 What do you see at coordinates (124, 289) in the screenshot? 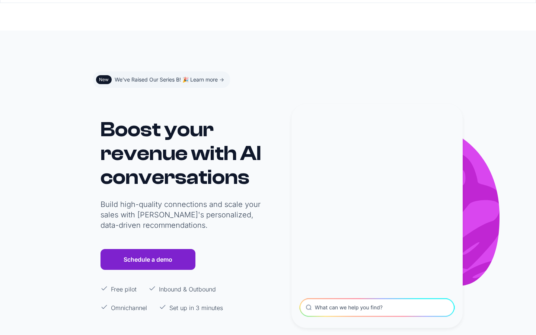
I see `p: Free pilot` at bounding box center [124, 289].